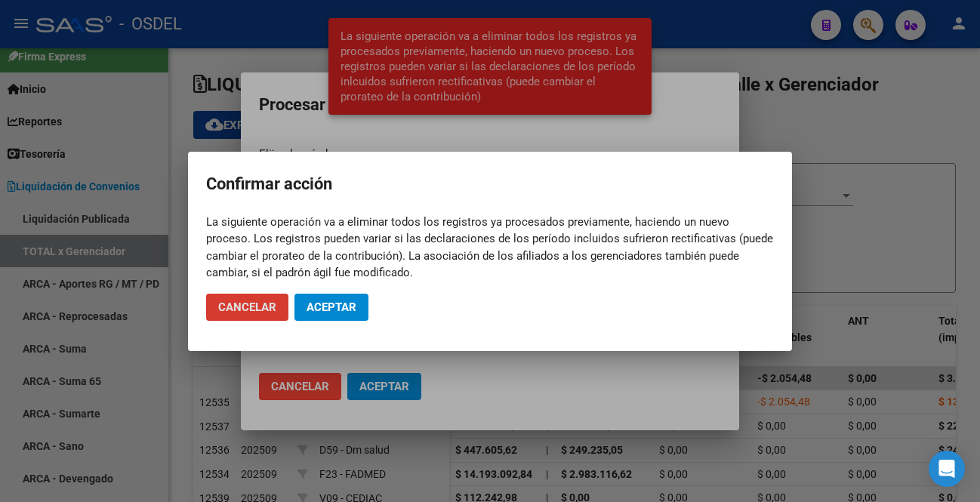 This screenshot has width=980, height=502. I want to click on span: Aceptar, so click(331, 307).